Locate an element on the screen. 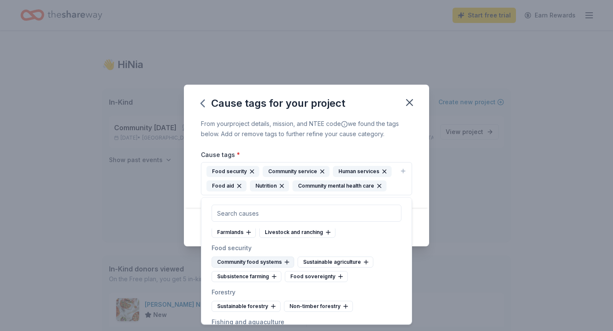  div: Community mental health care is located at coordinates (339, 186).